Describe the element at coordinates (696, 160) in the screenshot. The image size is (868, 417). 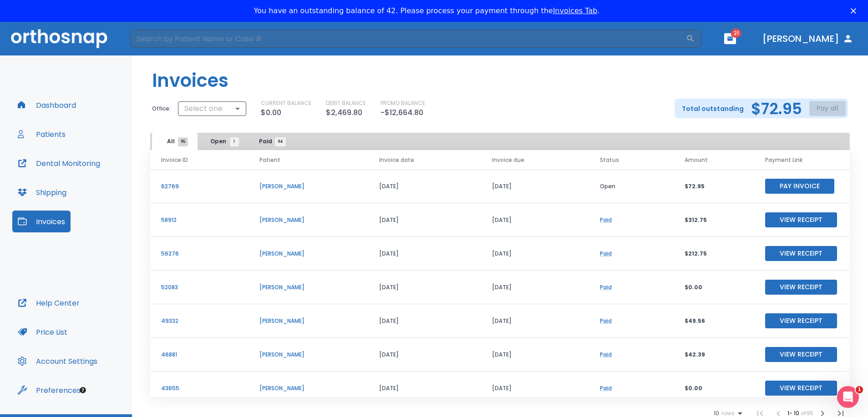
I see `span: Amount` at that location.